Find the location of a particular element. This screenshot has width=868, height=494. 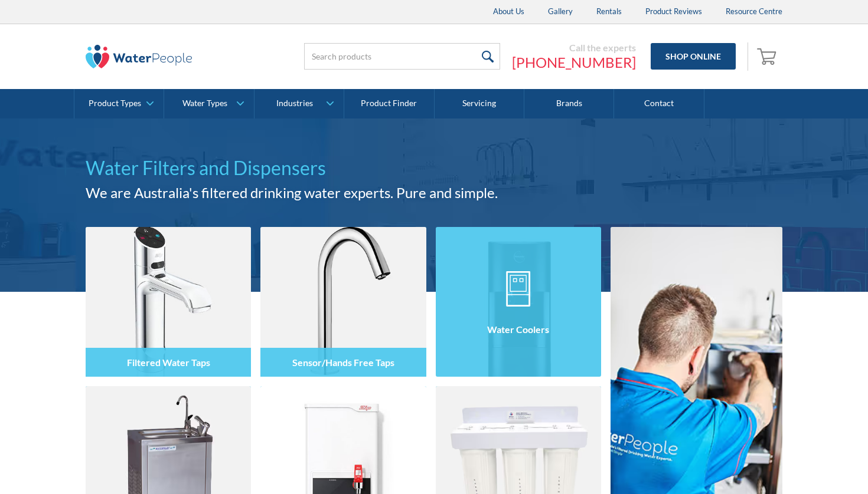

h4: Water Coolers is located at coordinates (518, 329).